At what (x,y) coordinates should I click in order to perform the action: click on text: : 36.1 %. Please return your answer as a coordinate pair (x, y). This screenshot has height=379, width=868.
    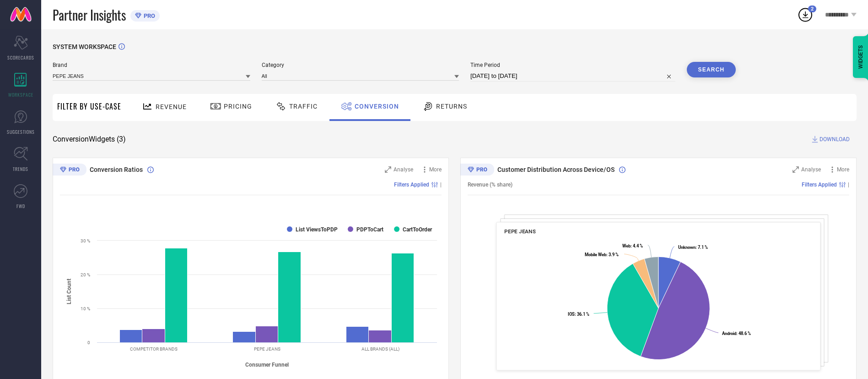
    Looking at the image, I should click on (578, 314).